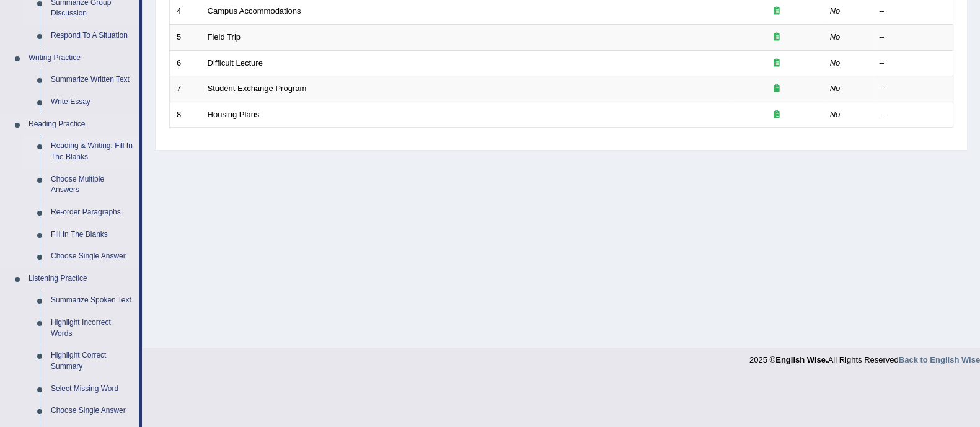 The height and width of the screenshot is (427, 980). Describe the element at coordinates (254, 11) in the screenshot. I see `a: Campus Accommodations` at that location.